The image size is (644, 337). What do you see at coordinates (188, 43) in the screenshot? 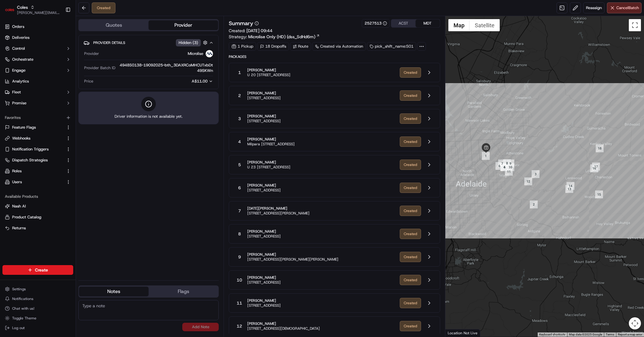
I see `span: Hidden ( 3 )` at bounding box center [188, 43].